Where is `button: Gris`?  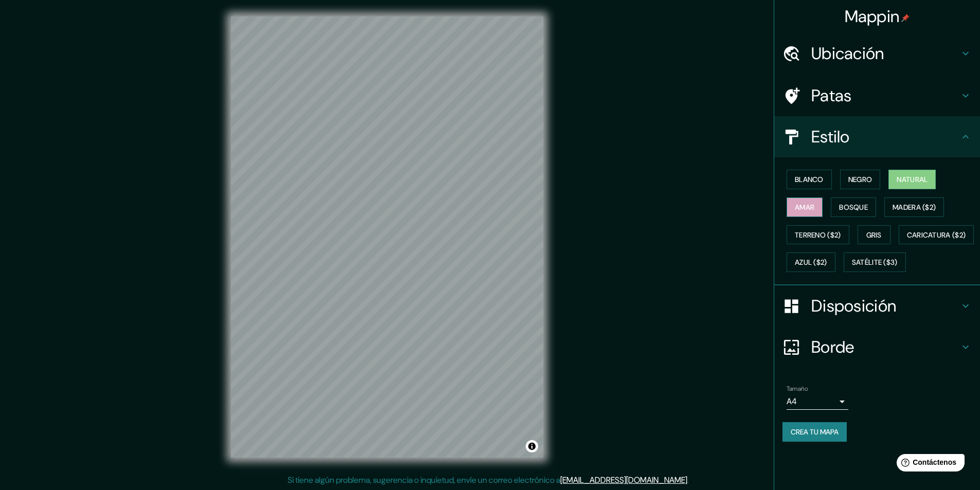
button: Gris is located at coordinates (874, 235).